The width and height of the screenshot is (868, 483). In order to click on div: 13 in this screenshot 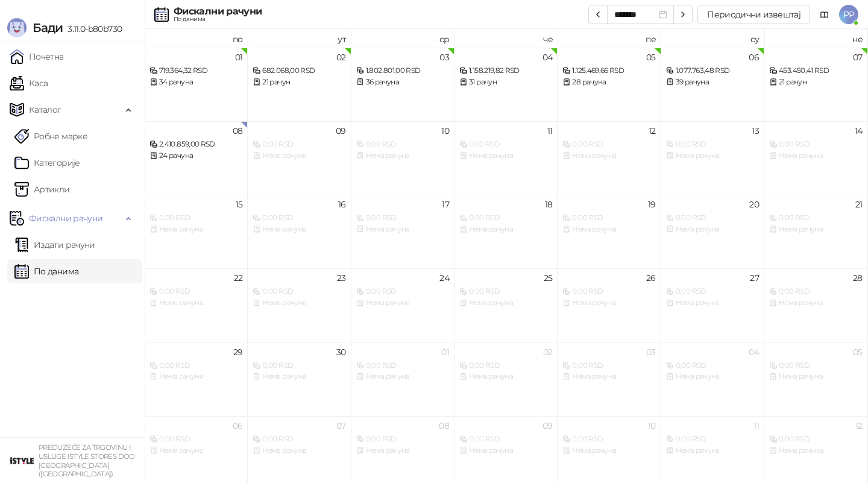, I will do `click(755, 131)`.